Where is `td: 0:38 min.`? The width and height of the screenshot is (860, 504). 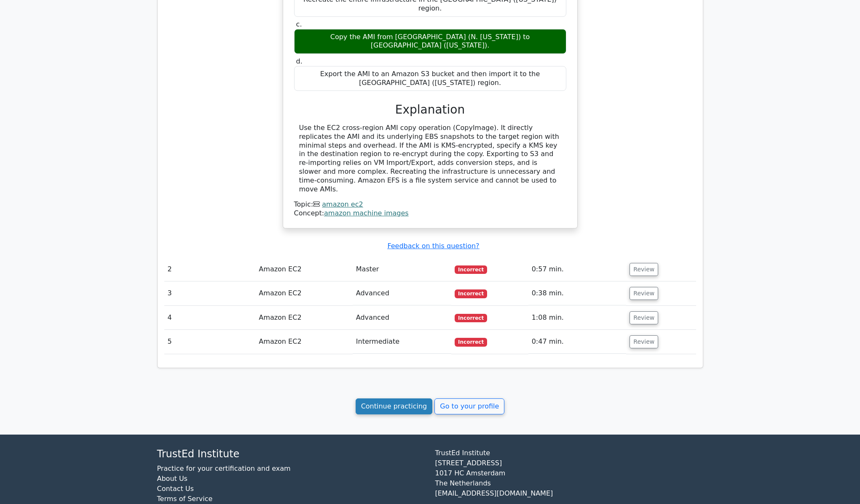
td: 0:38 min. is located at coordinates (577, 294).